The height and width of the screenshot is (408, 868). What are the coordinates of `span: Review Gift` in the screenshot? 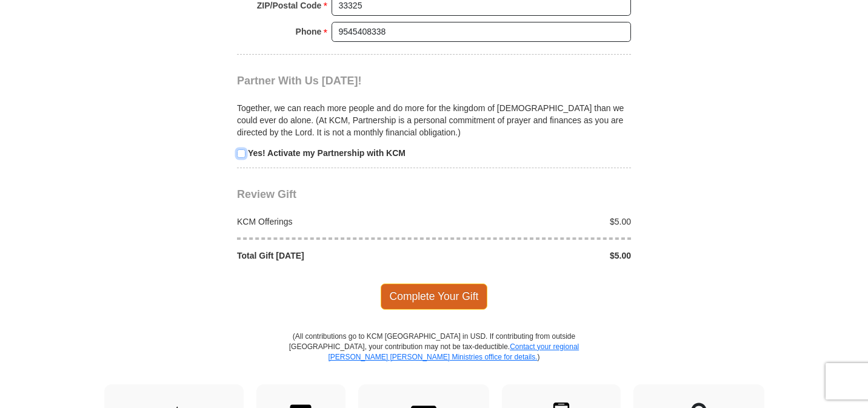 It's located at (267, 194).